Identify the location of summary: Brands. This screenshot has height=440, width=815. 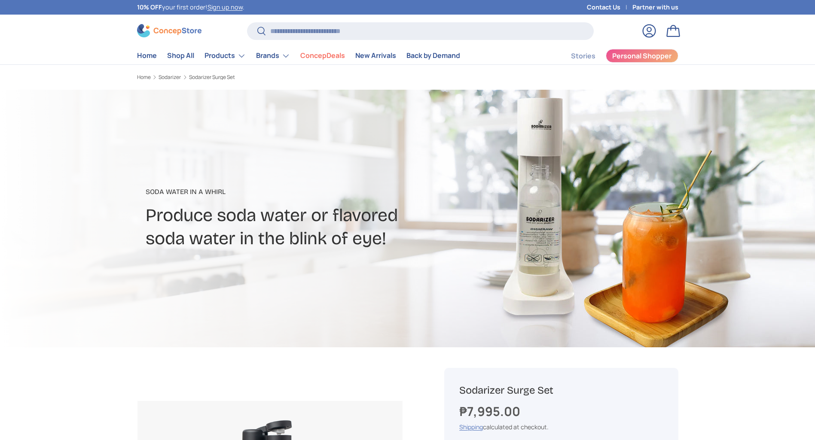
(273, 56).